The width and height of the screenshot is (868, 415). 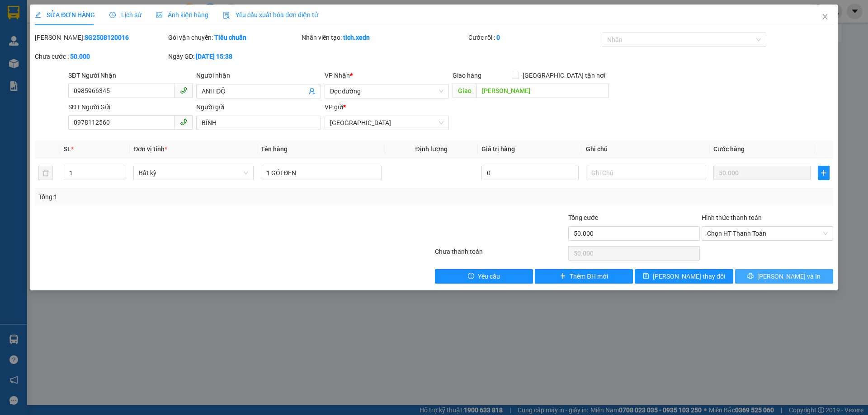 I want to click on span: Ảnh kiện hàng, so click(x=182, y=15).